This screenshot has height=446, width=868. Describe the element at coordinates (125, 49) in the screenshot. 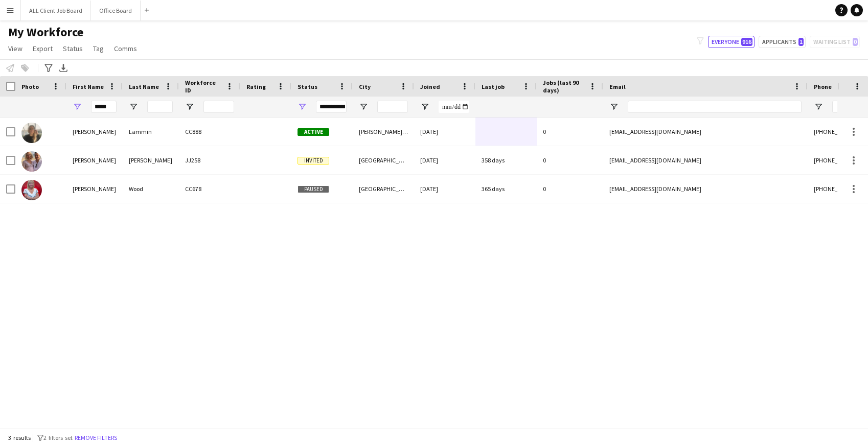

I see `span: Comms` at that location.